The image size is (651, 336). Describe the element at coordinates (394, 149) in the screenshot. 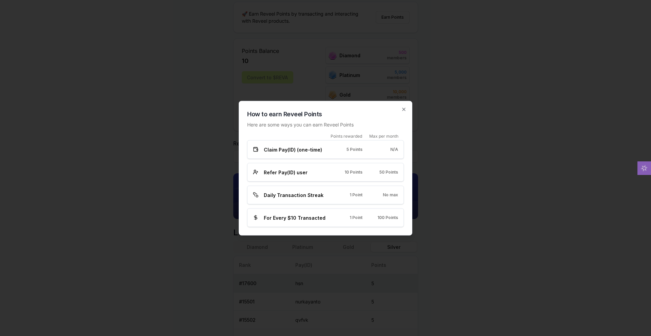

I see `span: N/A` at that location.